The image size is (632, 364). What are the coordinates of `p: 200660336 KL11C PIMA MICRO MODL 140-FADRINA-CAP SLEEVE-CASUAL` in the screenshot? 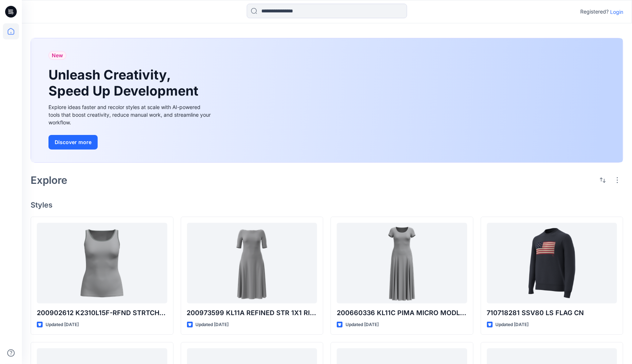 It's located at (402, 313).